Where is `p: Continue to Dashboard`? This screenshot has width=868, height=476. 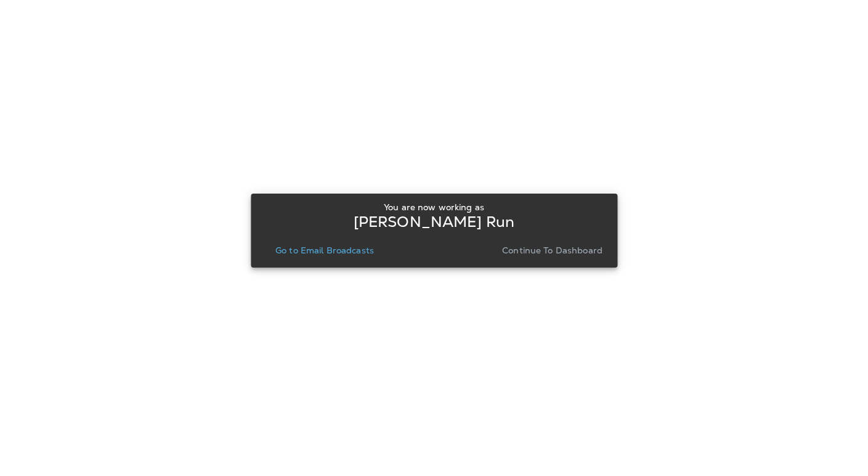
p: Continue to Dashboard is located at coordinates (552, 251).